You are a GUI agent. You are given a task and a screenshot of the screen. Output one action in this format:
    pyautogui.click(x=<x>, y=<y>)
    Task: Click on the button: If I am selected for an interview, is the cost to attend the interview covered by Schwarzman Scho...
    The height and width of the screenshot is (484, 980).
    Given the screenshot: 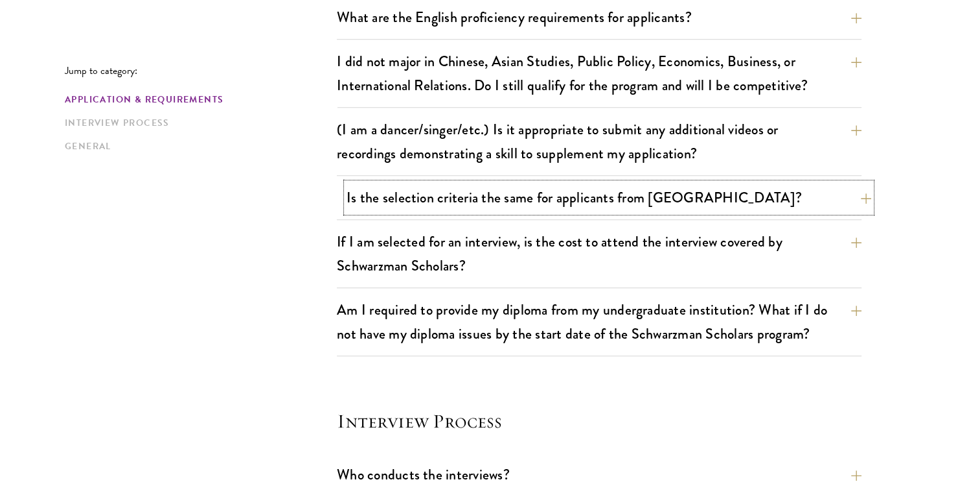 What is the action you would take?
    pyautogui.click(x=599, y=253)
    